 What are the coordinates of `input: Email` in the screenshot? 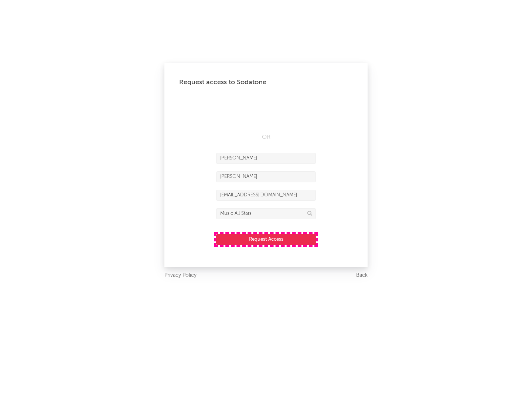 It's located at (266, 195).